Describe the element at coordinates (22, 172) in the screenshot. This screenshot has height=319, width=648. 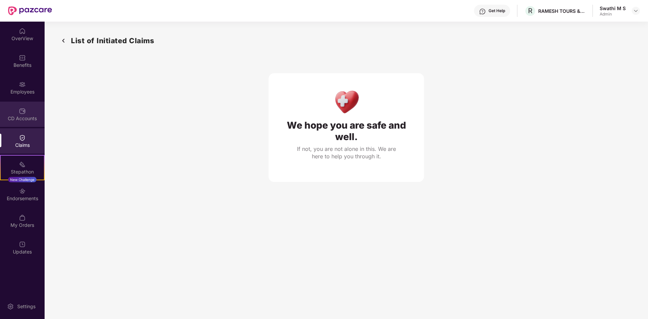
I see `div: Stepathon` at that location.